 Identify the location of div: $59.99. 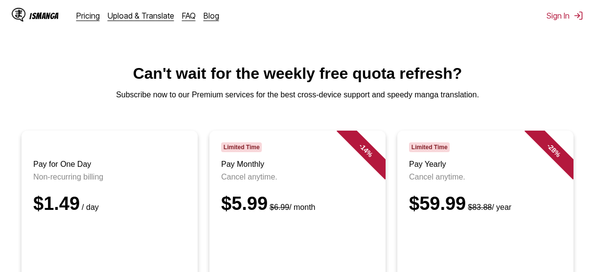
(485, 204).